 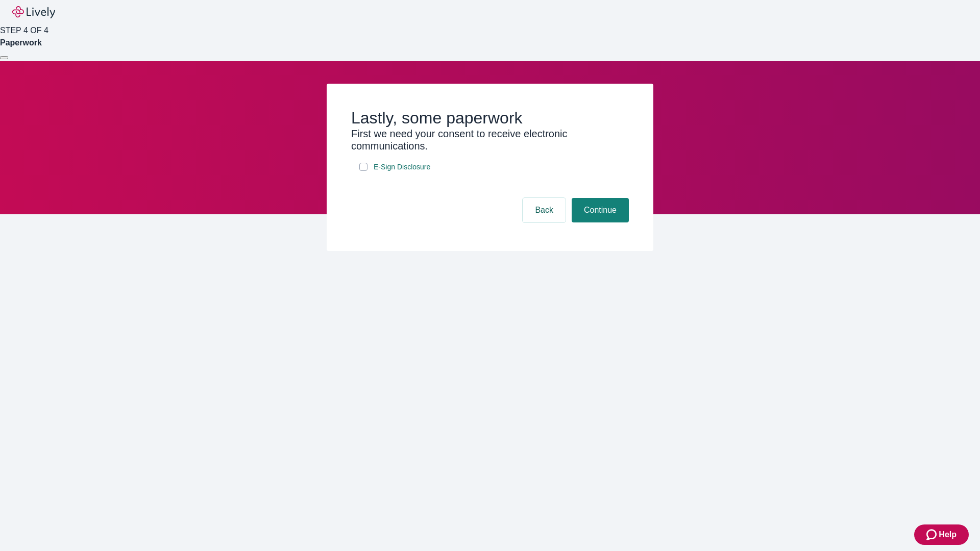 I want to click on img: Lively, so click(x=34, y=12).